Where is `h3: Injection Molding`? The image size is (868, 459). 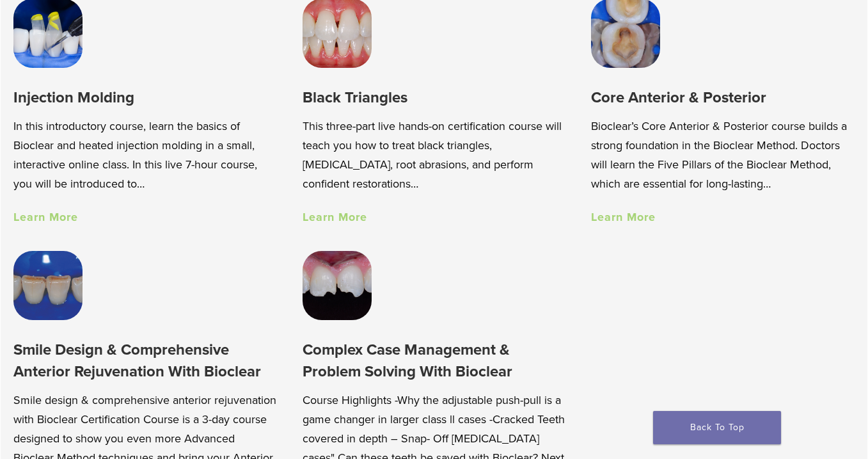 h3: Injection Molding is located at coordinates (145, 98).